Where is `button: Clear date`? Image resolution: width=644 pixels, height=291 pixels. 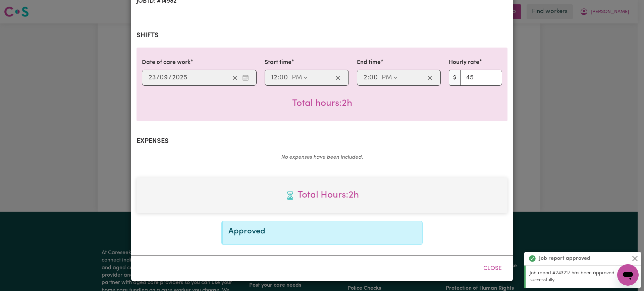
button: Clear date is located at coordinates (235, 78).